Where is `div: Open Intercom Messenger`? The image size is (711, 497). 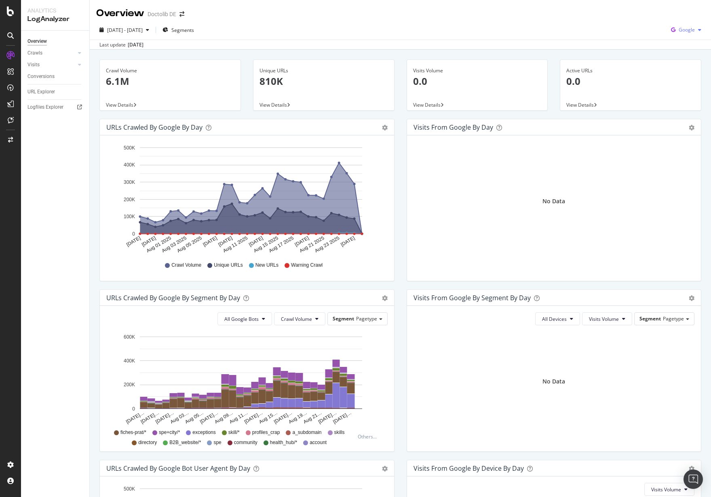 div: Open Intercom Messenger is located at coordinates (694, 480).